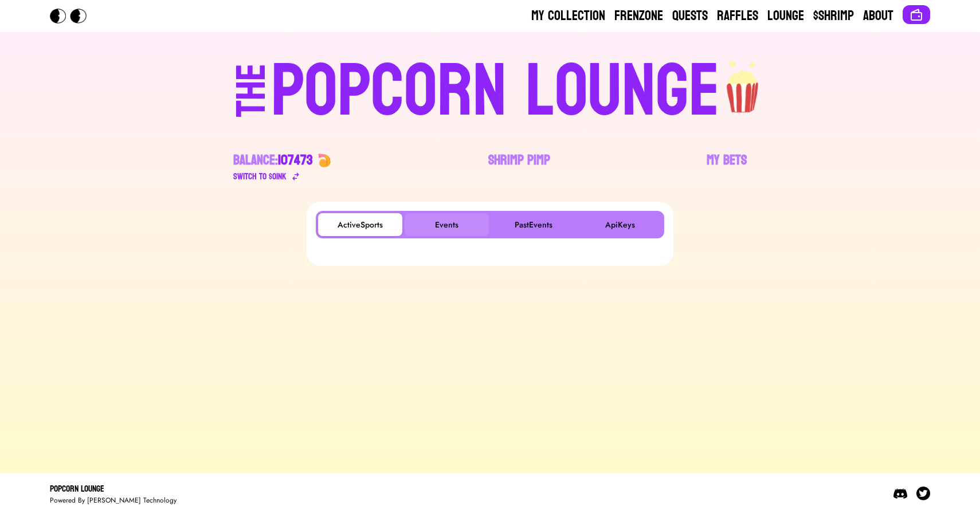 This screenshot has width=980, height=514. What do you see at coordinates (916, 14) in the screenshot?
I see `img: Connect wallet` at bounding box center [916, 14].